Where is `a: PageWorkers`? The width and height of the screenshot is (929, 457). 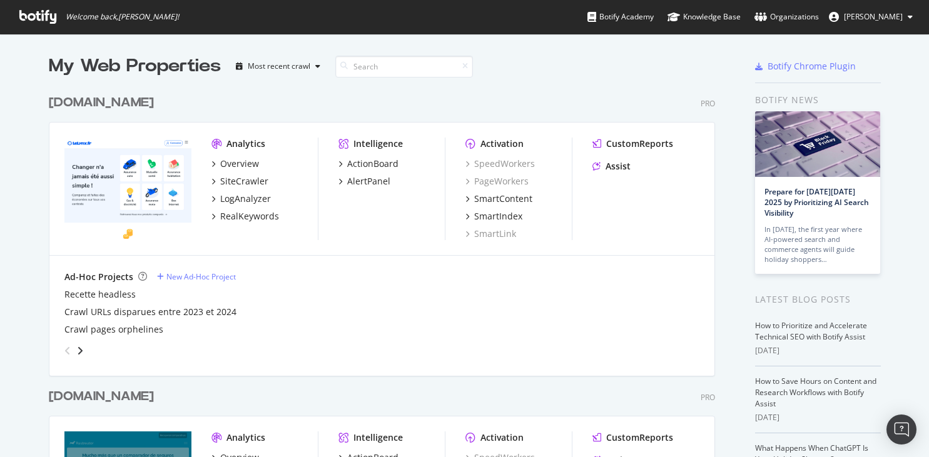 a: PageWorkers is located at coordinates (497, 181).